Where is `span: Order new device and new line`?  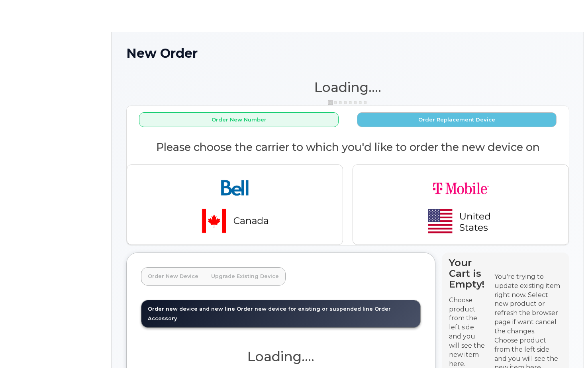
span: Order new device and new line is located at coordinates (191, 308).